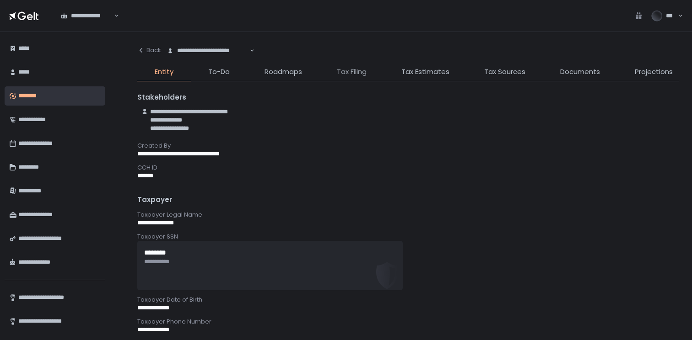  What do you see at coordinates (408, 300) in the screenshot?
I see `div: Taxpayer Date of Birth` at bounding box center [408, 300].